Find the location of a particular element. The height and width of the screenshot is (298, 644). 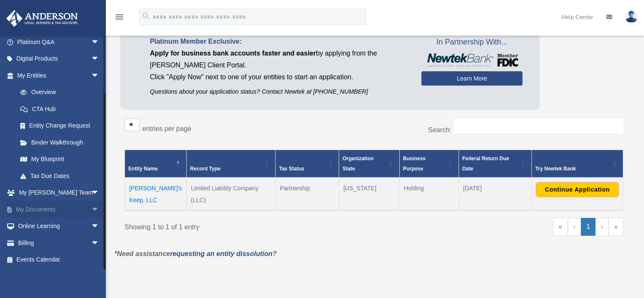

a: 1 is located at coordinates (588, 227).